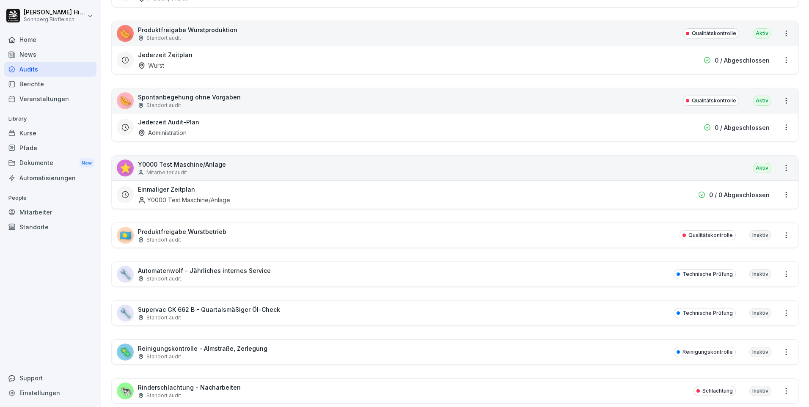 The image size is (809, 407). I want to click on div: Y0000 Test Maschine/Anlage, so click(184, 200).